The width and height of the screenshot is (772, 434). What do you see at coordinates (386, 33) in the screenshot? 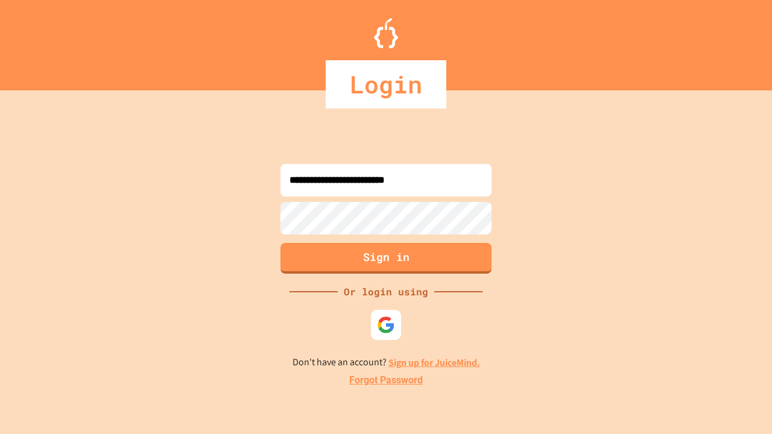
I see `img: Logo.svg` at bounding box center [386, 33].